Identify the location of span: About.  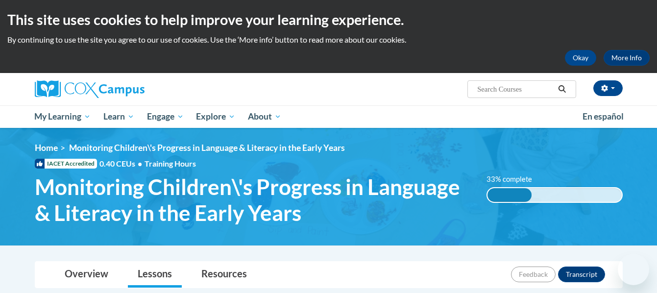
(264, 117).